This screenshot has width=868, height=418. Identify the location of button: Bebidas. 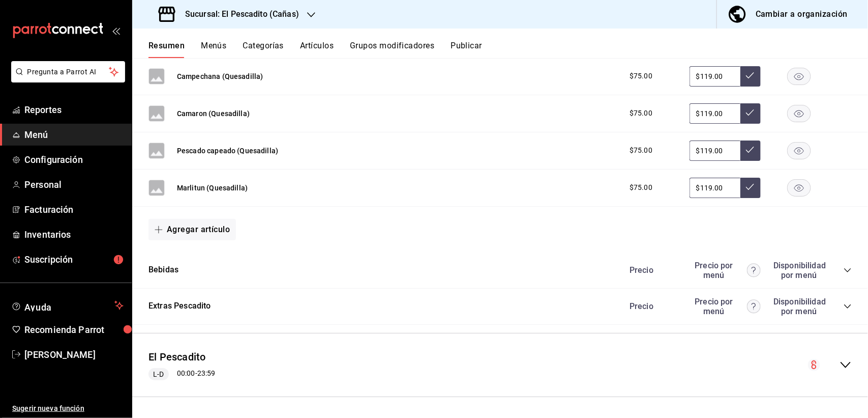
(163, 270).